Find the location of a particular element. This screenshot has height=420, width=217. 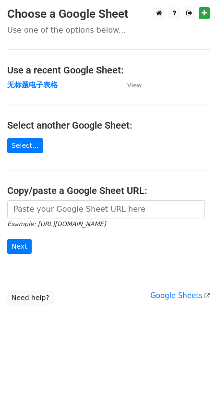

a: Need help? is located at coordinates (30, 298).